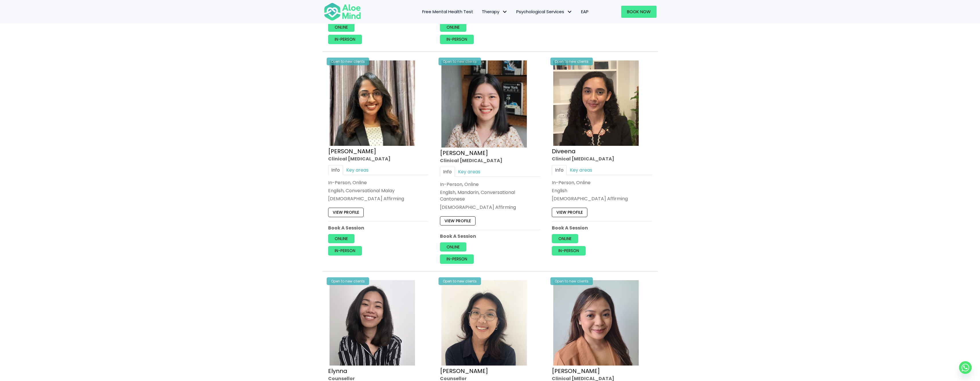 This screenshot has width=980, height=381. What do you see at coordinates (638, 12) in the screenshot?
I see `span: Book Now` at bounding box center [638, 12].